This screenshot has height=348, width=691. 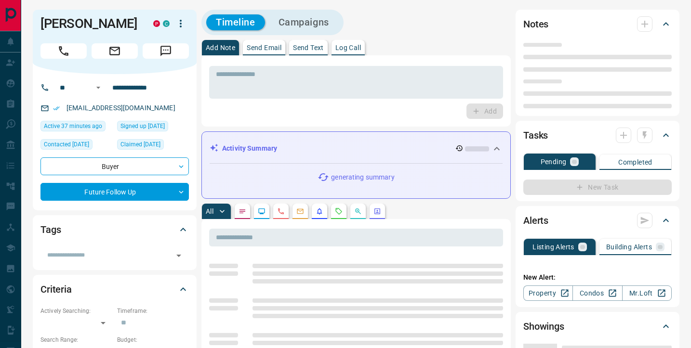 What do you see at coordinates (597, 293) in the screenshot?
I see `a: Condos` at bounding box center [597, 293].